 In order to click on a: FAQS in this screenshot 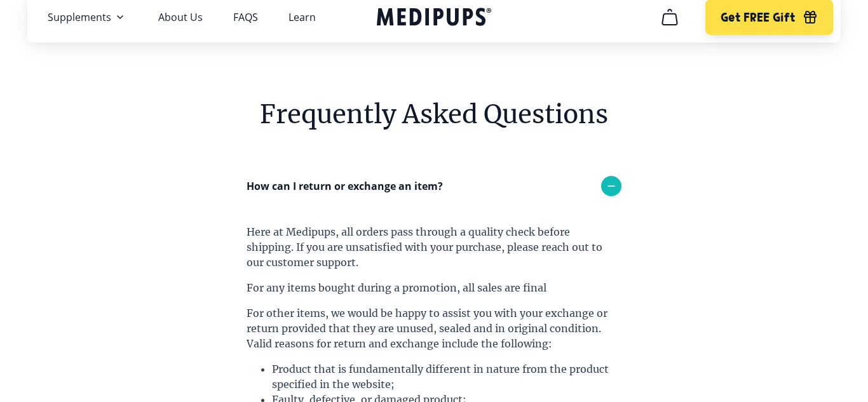, I will do `click(245, 17)`.